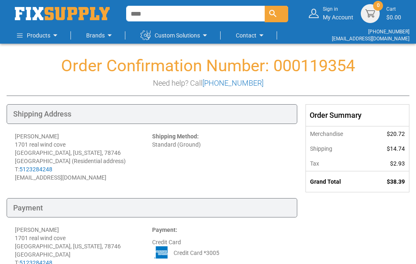 The height and width of the screenshot is (264, 416). What do you see at coordinates (208, 66) in the screenshot?
I see `h1: Order Confirmation Number: 000119354` at bounding box center [208, 66].